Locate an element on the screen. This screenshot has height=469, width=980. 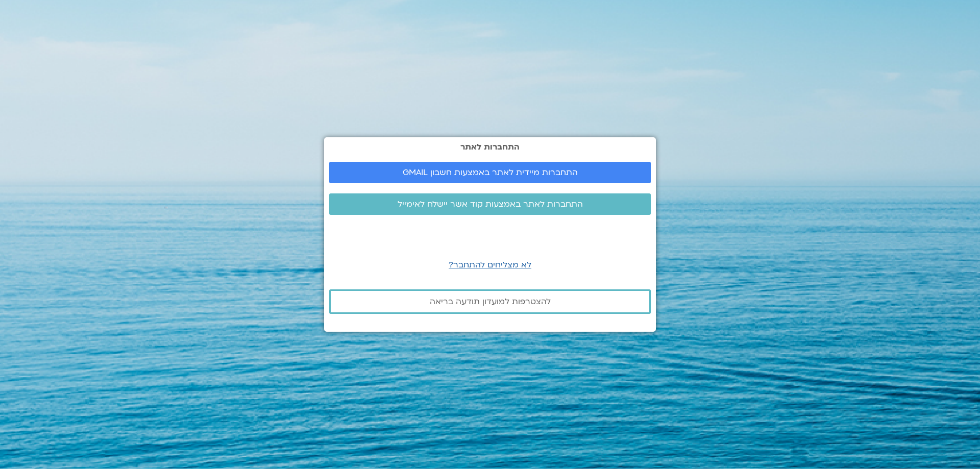
a: לא מצליחים להתחבר? is located at coordinates (490, 265).